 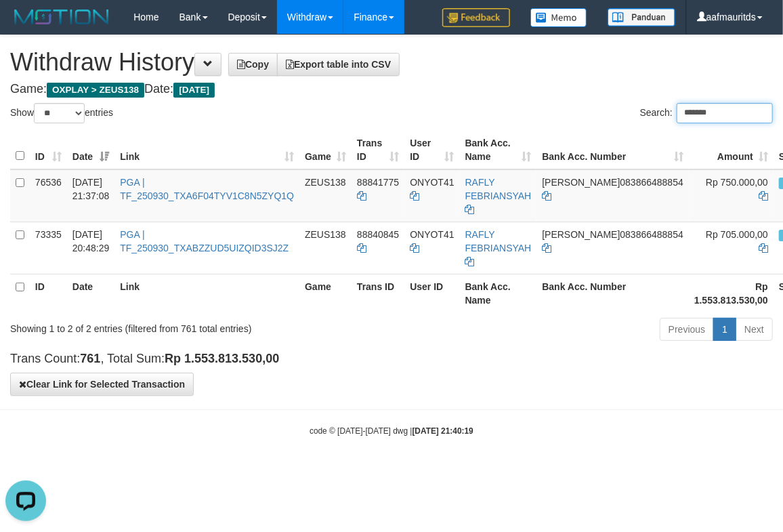 What do you see at coordinates (642, 17) in the screenshot?
I see `img: panduan.png` at bounding box center [642, 17].